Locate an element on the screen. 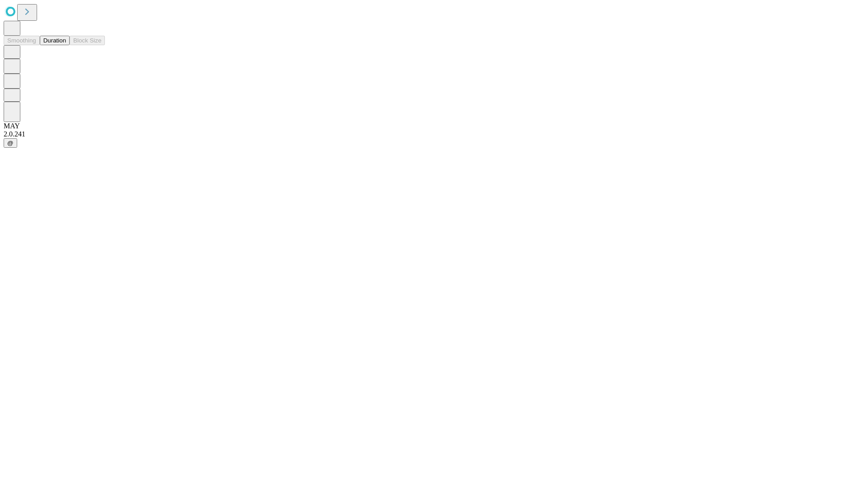 Image resolution: width=868 pixels, height=488 pixels. div: 2.0.241 is located at coordinates (434, 134).